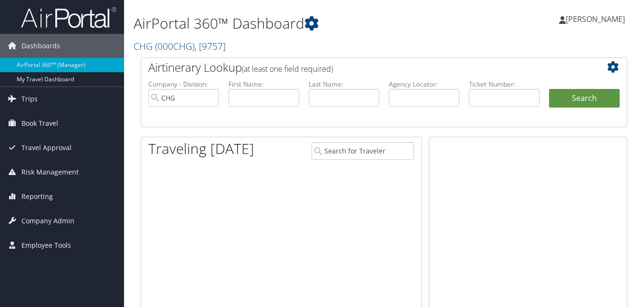 The width and height of the screenshot is (644, 307). I want to click on span: Risk Management, so click(50, 172).